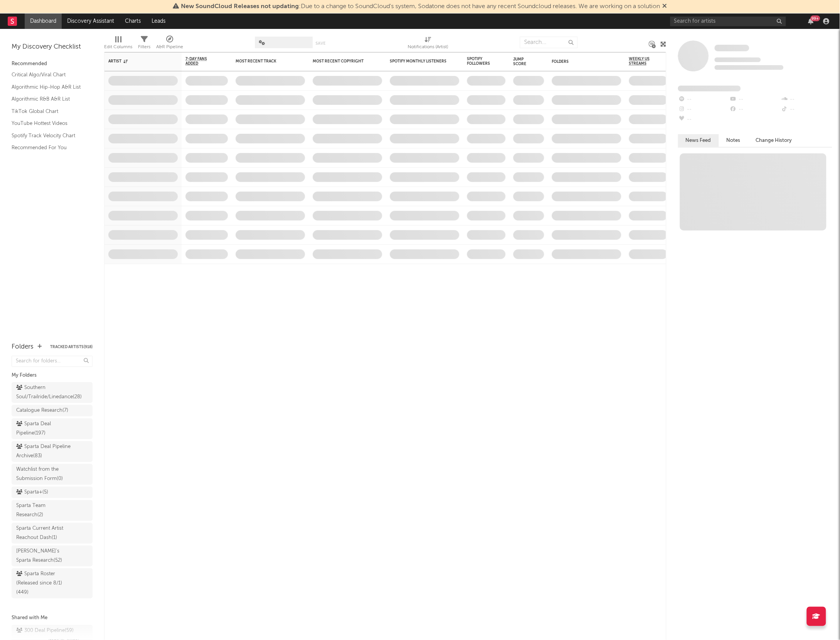 The width and height of the screenshot is (840, 640). What do you see at coordinates (48, 136) in the screenshot?
I see `a: Spotify Track Velocity Chart` at bounding box center [48, 136].